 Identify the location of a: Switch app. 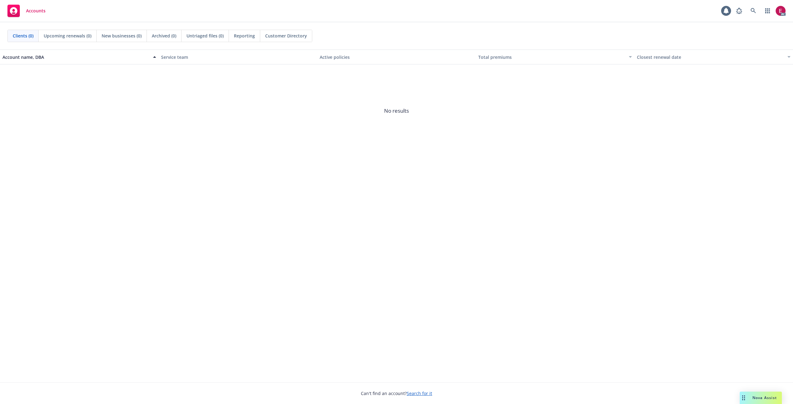
(767, 11).